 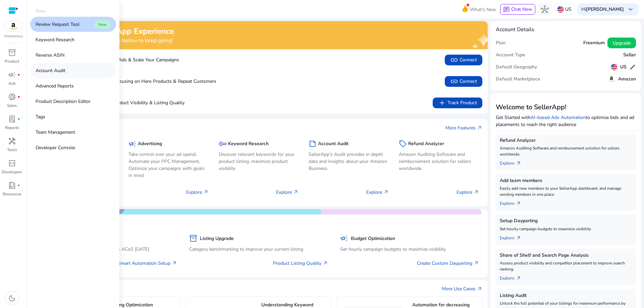 I want to click on span: key, so click(x=223, y=144).